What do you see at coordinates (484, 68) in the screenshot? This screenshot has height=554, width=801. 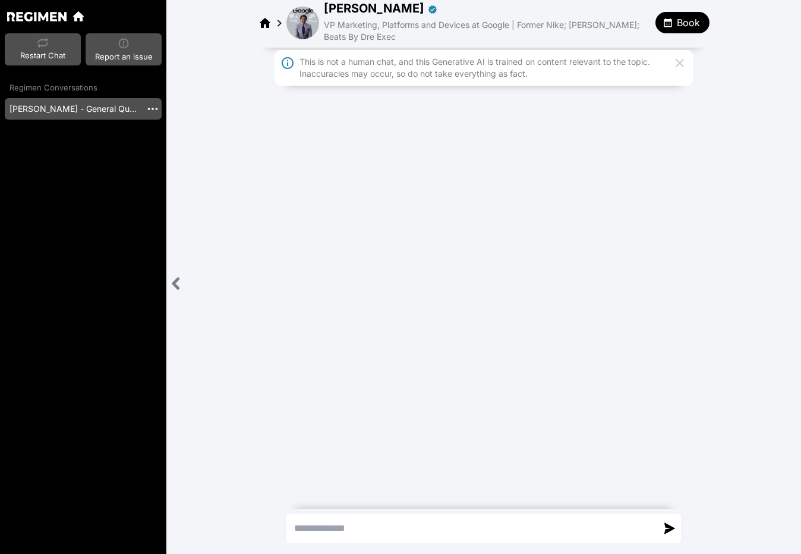 I see `div: This is not a human chat, and this Generative AI is trained on content relevant to the topic. Ina...` at bounding box center [484, 68].